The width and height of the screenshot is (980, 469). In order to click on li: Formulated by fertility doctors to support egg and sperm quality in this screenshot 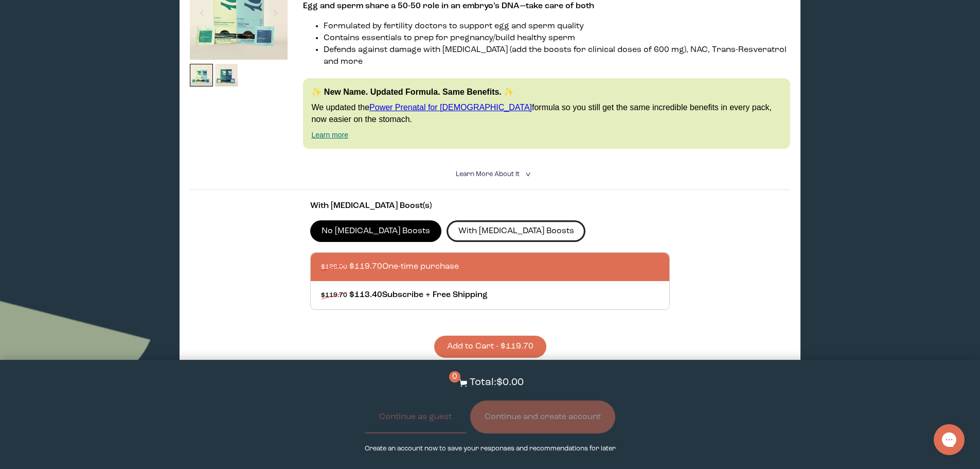, I will do `click(557, 26)`.